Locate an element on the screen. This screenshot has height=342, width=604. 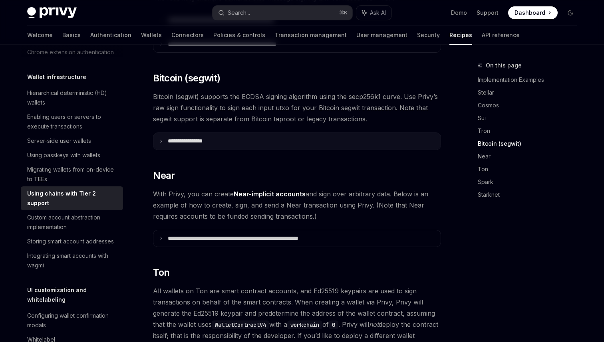
div: Search... is located at coordinates (239, 13).